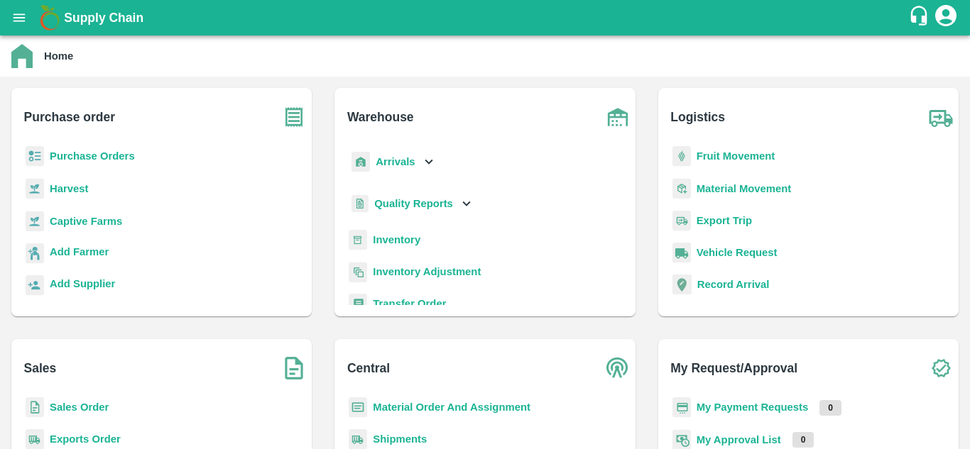 This screenshot has width=970, height=449. I want to click on img: delivery, so click(682, 221).